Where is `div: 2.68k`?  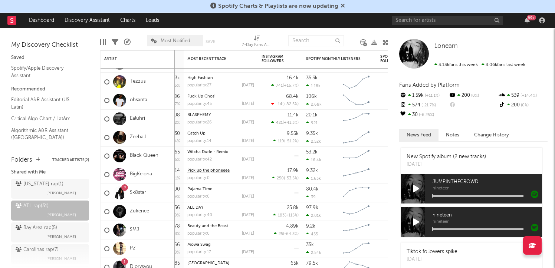 div: 2.68k is located at coordinates (314, 104).